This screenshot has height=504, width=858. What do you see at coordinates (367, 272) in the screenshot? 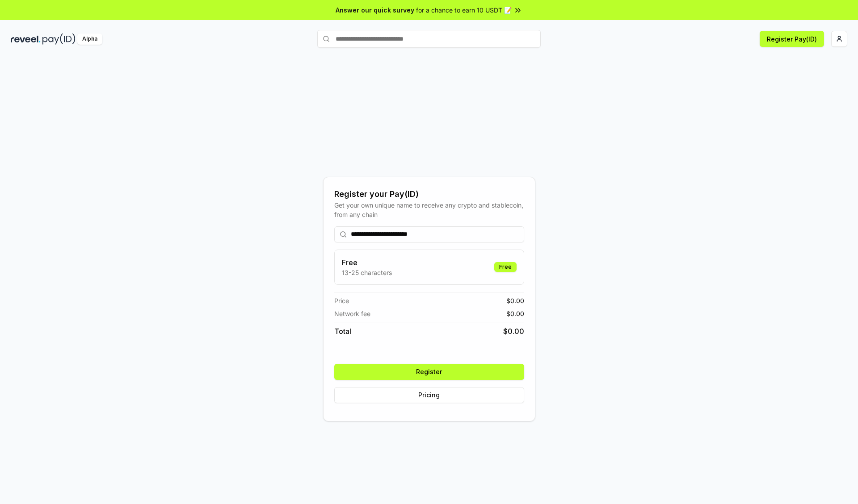
I see `p: 13-25 characters` at bounding box center [367, 272].